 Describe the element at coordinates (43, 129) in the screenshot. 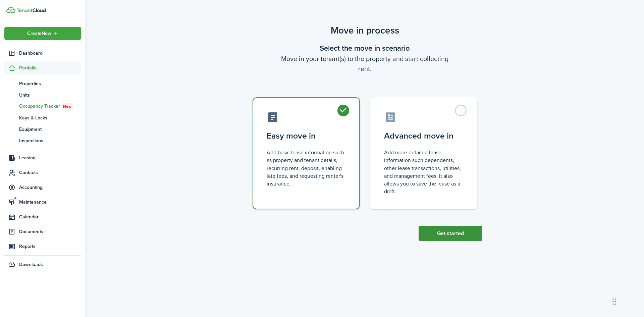

I see `a: Equipment` at that location.